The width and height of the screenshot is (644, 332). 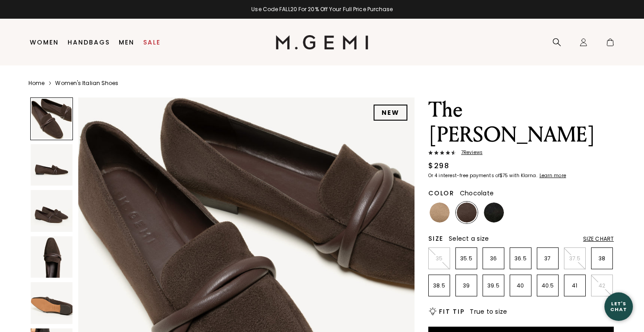 What do you see at coordinates (390, 112) in the screenshot?
I see `div: NEW` at bounding box center [390, 112].